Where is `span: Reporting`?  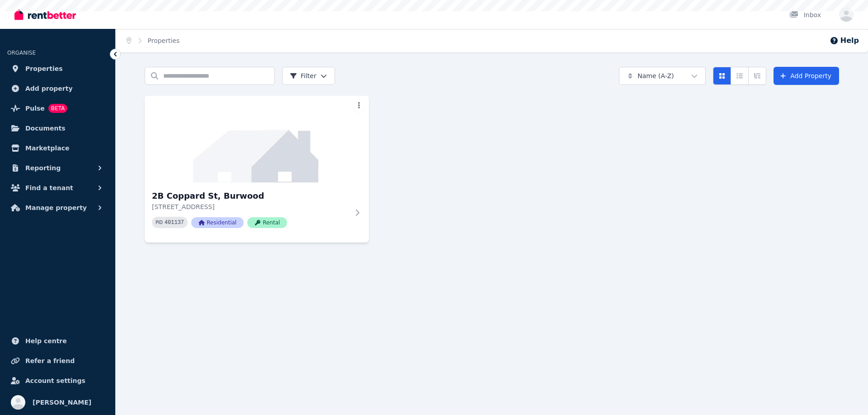 span: Reporting is located at coordinates (43, 168).